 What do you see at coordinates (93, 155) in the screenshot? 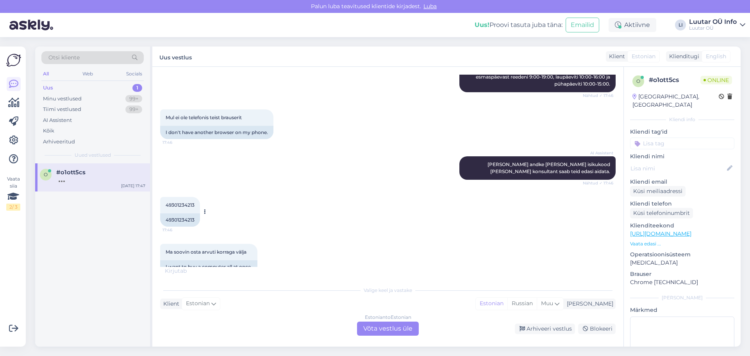
I see `span: Uued vestlused` at bounding box center [93, 155].